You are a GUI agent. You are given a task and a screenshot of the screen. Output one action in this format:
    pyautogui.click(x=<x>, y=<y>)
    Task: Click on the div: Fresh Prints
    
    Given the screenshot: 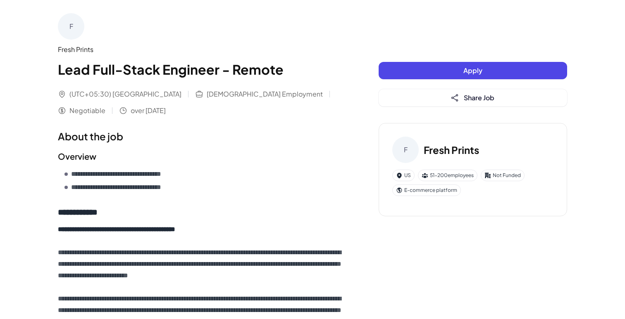 What is the action you would take?
    pyautogui.click(x=202, y=50)
    